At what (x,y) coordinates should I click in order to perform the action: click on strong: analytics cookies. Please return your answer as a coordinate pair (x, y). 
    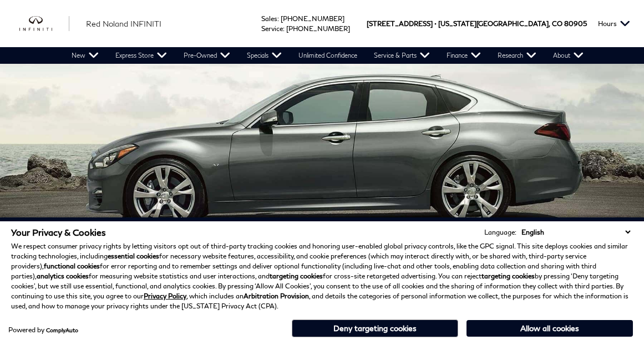
    Looking at the image, I should click on (62, 276).